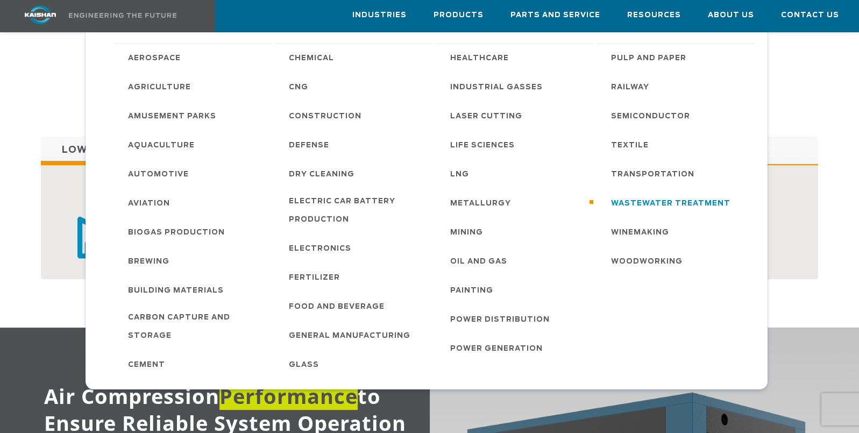 The image size is (859, 433). What do you see at coordinates (458, 15) in the screenshot?
I see `span: Products` at bounding box center [458, 15].